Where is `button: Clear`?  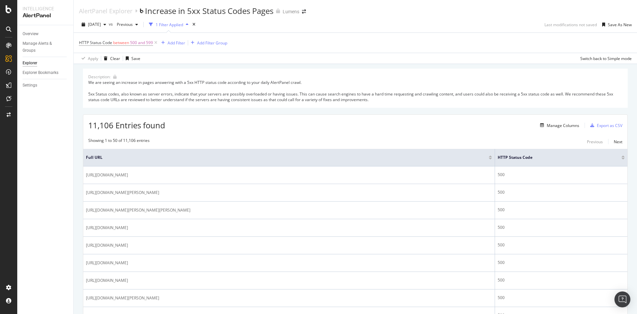 button: Clear is located at coordinates (111, 58).